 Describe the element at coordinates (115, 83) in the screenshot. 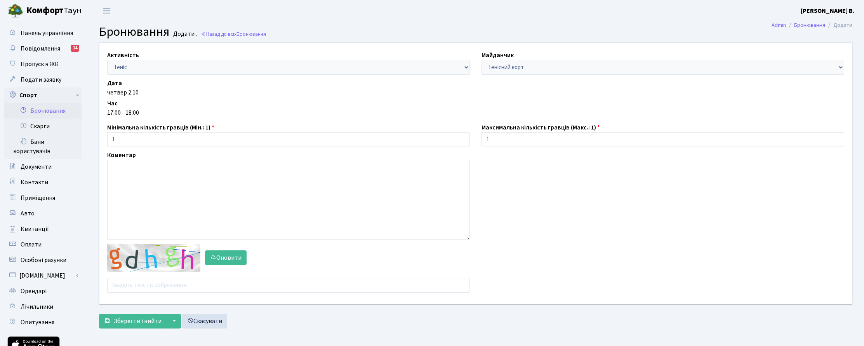

I see `label: Дата` at that location.